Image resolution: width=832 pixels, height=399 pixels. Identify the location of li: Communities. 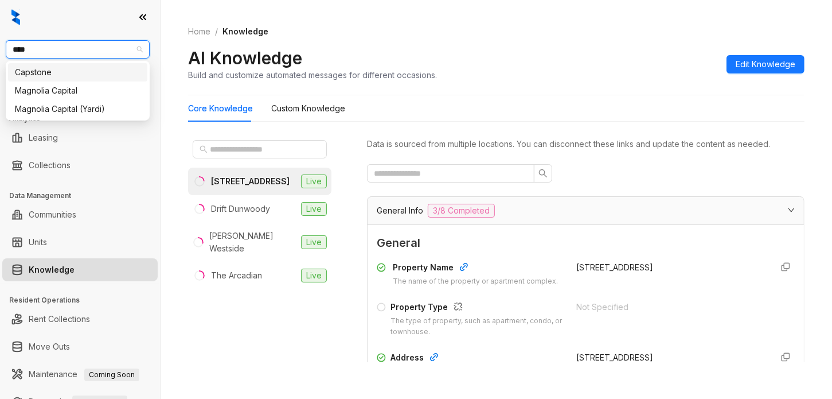
(80, 215).